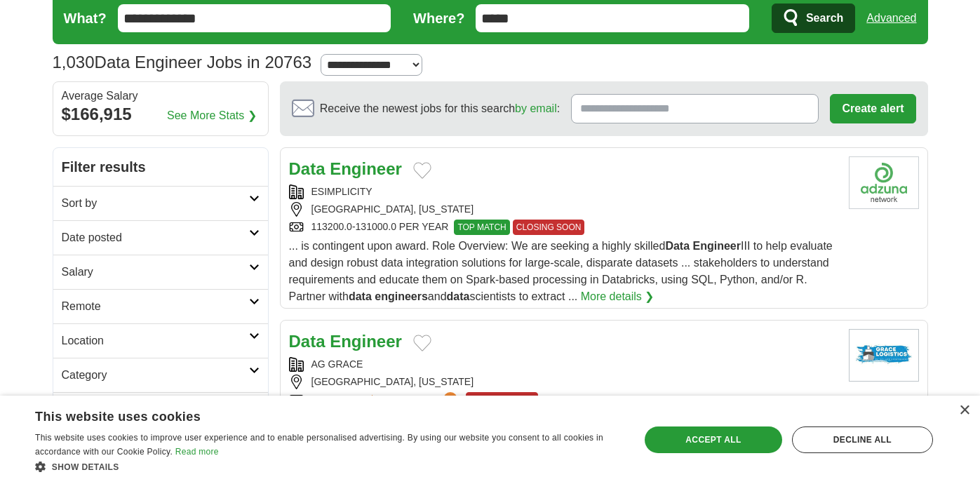 The image size is (980, 484). I want to click on span: ... is contingent upon award. Role Overview: We are seeking a highly skilled III to help evaluate..., so click(561, 271).